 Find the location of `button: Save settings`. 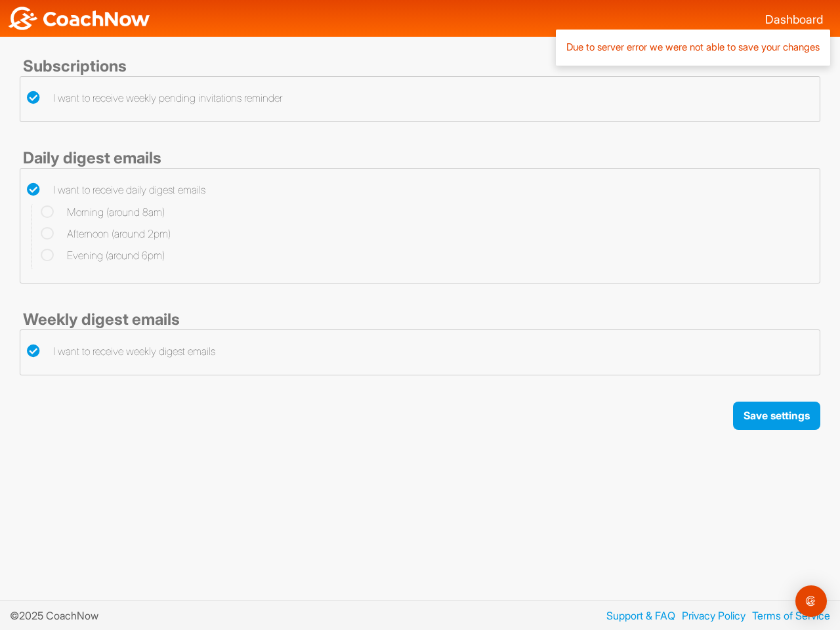

button: Save settings is located at coordinates (777, 415).